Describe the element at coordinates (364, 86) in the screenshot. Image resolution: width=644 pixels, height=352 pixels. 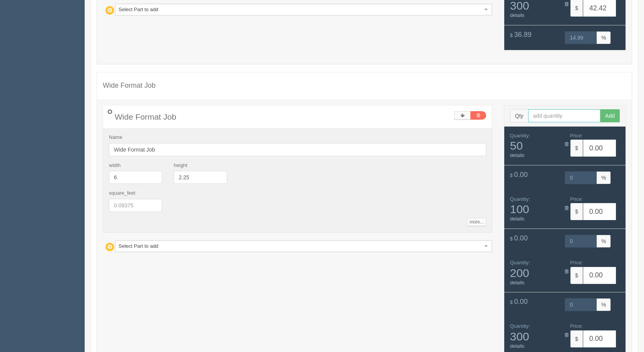
I see `h4: Wide Format Job` at that location.